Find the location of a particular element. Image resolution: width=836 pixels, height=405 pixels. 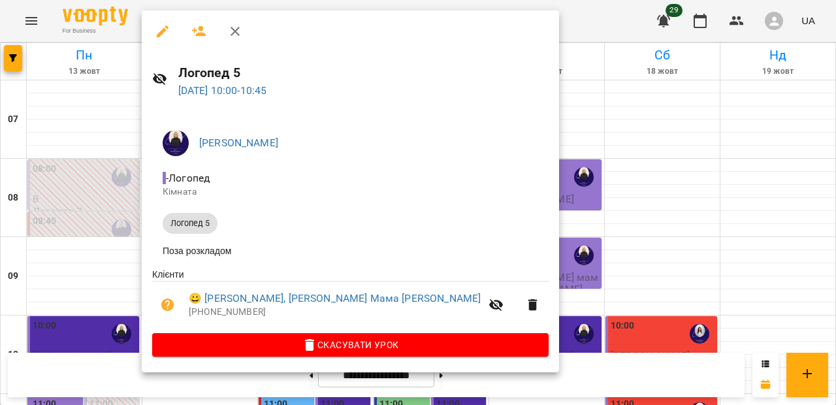

button: Скасувати Урок is located at coordinates (350, 345).